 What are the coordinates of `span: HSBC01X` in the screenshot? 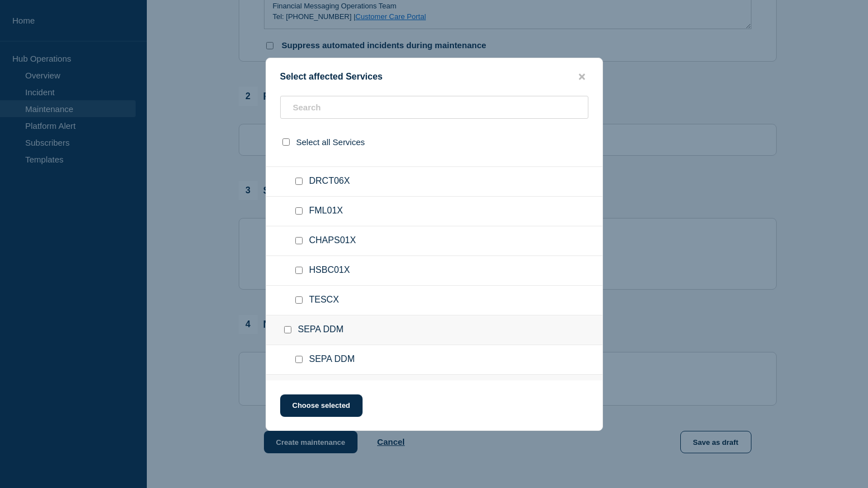 It's located at (330, 271).